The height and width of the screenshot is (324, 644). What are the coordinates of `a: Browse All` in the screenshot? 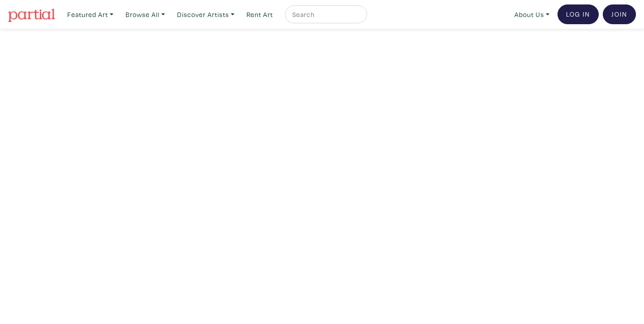 It's located at (146, 14).